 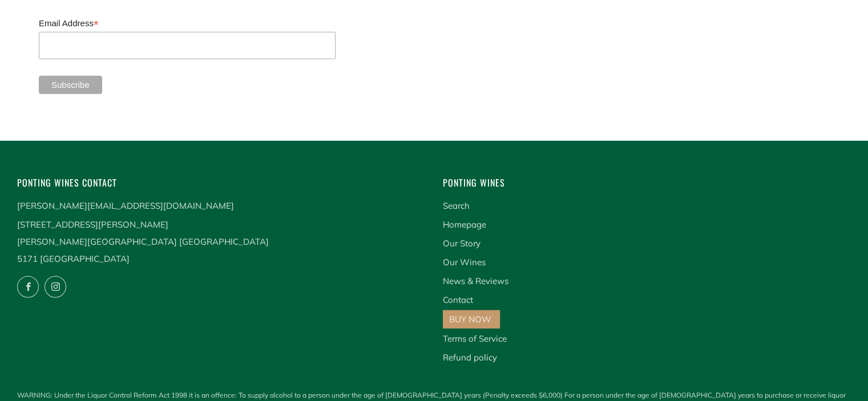 What do you see at coordinates (70, 85) in the screenshot?
I see `input: Subscribe` at bounding box center [70, 85].